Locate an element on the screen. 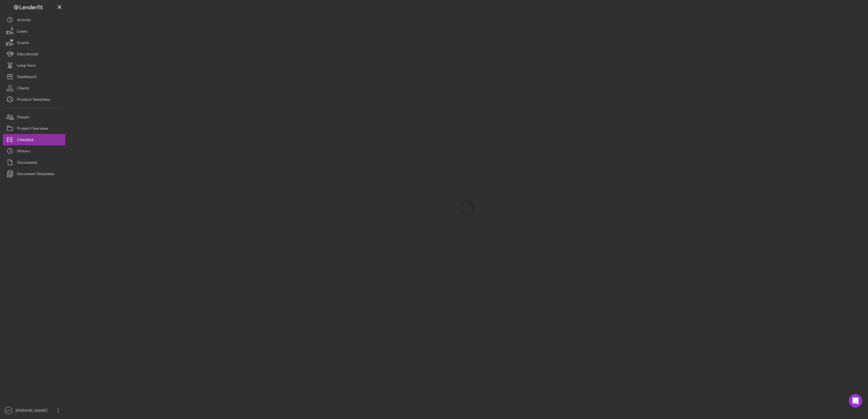  div: Checklist is located at coordinates (25, 140).